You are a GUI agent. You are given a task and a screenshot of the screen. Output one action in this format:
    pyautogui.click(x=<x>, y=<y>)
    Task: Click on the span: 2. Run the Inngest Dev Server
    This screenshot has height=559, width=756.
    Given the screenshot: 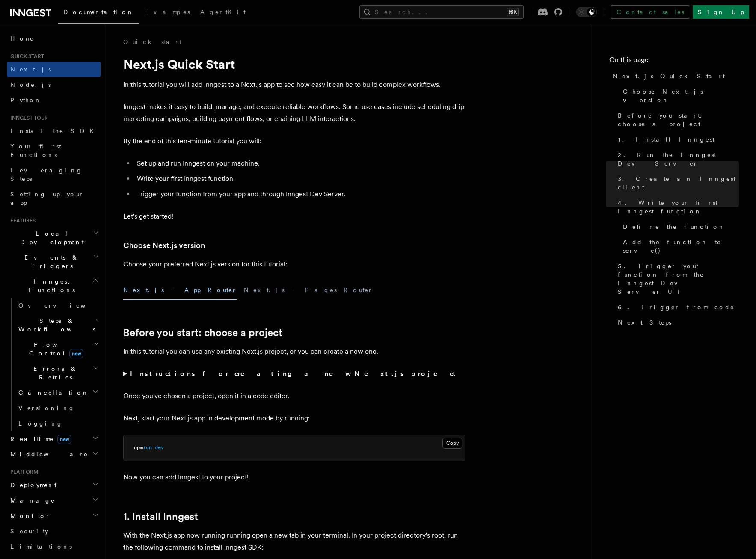 What is the action you would take?
    pyautogui.click(x=678, y=159)
    